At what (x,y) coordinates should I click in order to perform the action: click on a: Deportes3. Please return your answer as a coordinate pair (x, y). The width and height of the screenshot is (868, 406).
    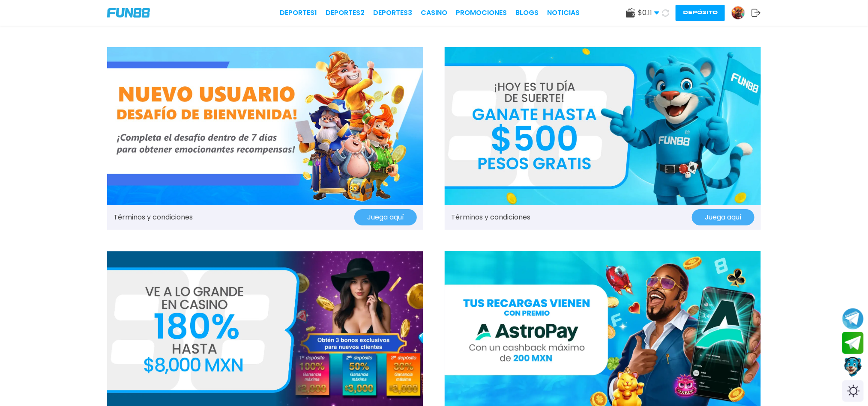
    Looking at the image, I should click on (393, 13).